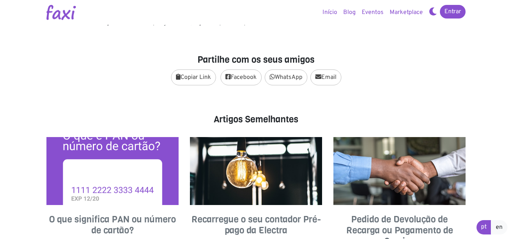 The image size is (512, 239). I want to click on a: Blog, so click(349, 12).